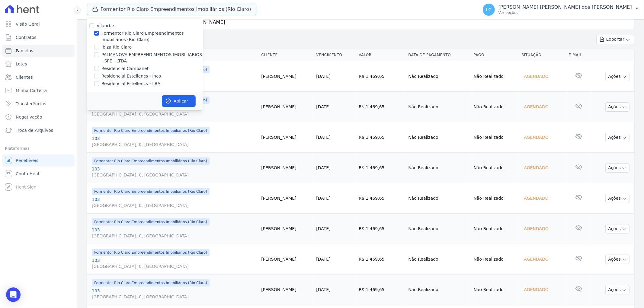  Describe the element at coordinates (438, 55) in the screenshot. I see `th: Data de Pagamento` at that location.